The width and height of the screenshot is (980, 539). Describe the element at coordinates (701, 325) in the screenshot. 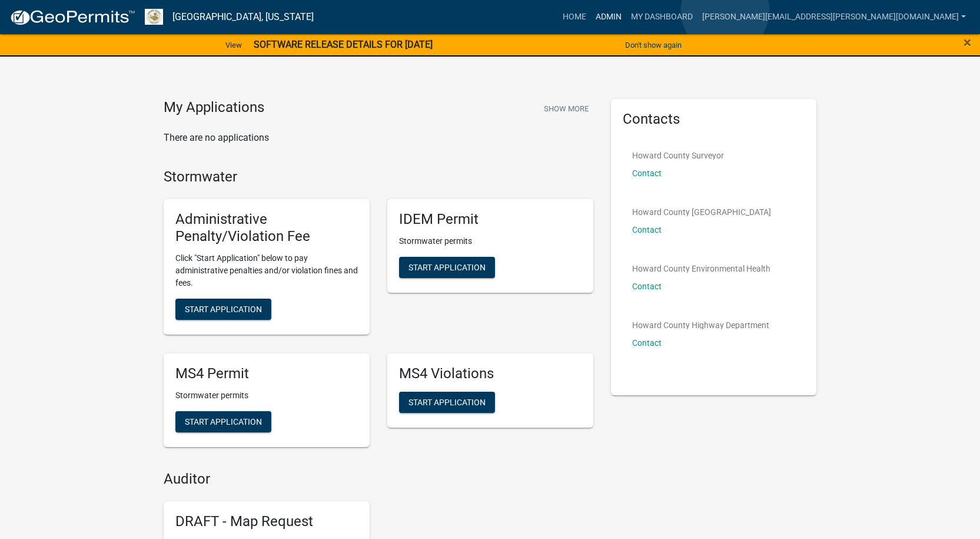

I see `p: Howard County Highway Department` at that location.